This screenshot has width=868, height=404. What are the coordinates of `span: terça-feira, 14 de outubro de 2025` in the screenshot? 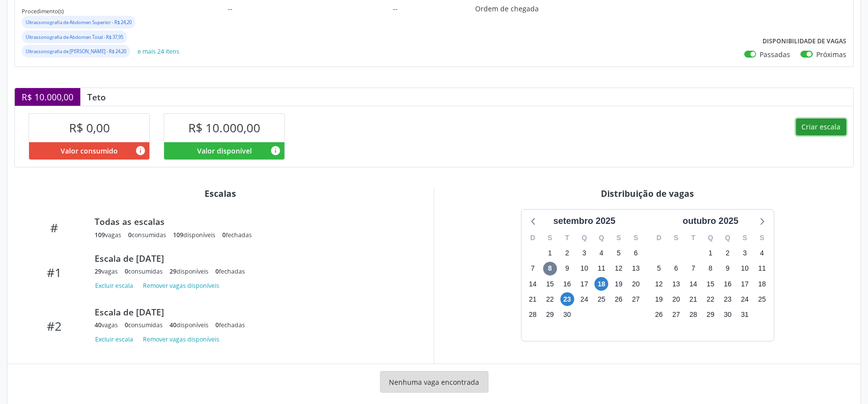 It's located at (694, 284).